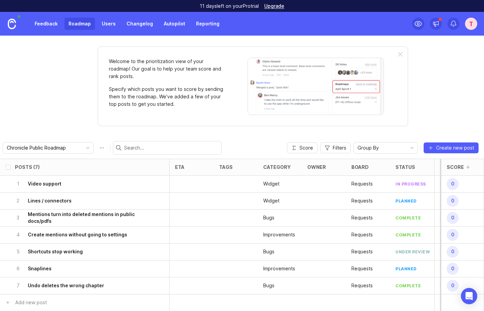  What do you see at coordinates (80, 24) in the screenshot?
I see `a: Roadmap` at bounding box center [80, 24].